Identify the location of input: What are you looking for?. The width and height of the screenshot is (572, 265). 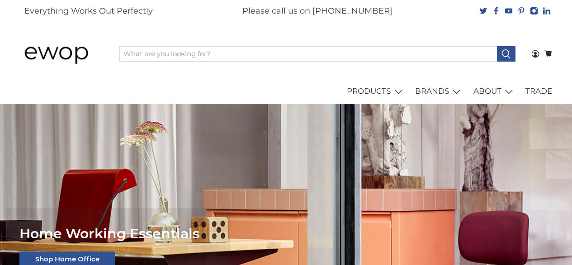
(308, 54).